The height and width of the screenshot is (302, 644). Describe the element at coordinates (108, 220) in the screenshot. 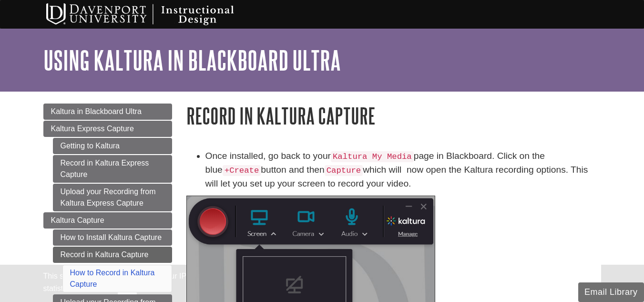

I see `a: Kaltura Capture` at that location.